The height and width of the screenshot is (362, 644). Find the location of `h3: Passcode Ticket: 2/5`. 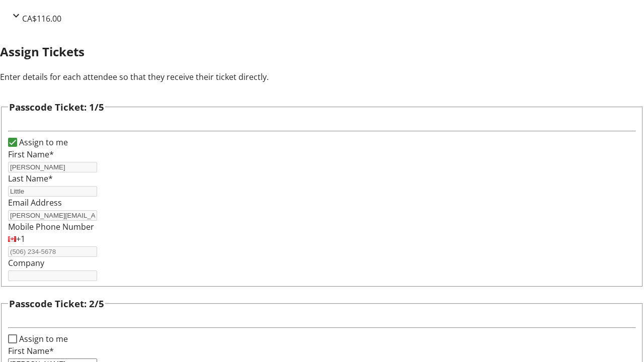

h3: Passcode Ticket: 2/5 is located at coordinates (56, 304).